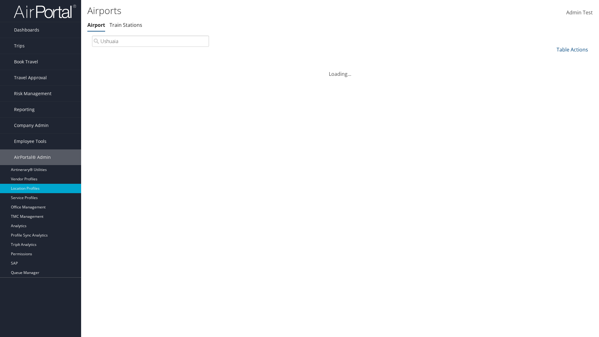 The width and height of the screenshot is (599, 337). What do you see at coordinates (27, 30) in the screenshot?
I see `span: Dashboards` at bounding box center [27, 30].